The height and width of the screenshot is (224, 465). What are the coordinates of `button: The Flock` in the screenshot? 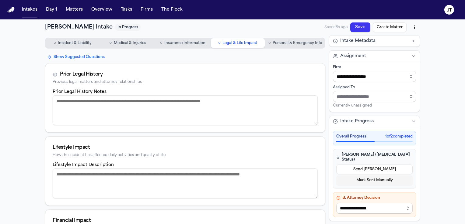 It's located at (172, 10).